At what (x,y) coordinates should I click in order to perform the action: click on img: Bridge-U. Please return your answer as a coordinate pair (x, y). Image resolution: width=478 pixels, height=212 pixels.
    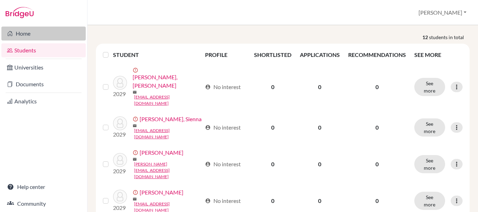
    Looking at the image, I should click on (20, 13).